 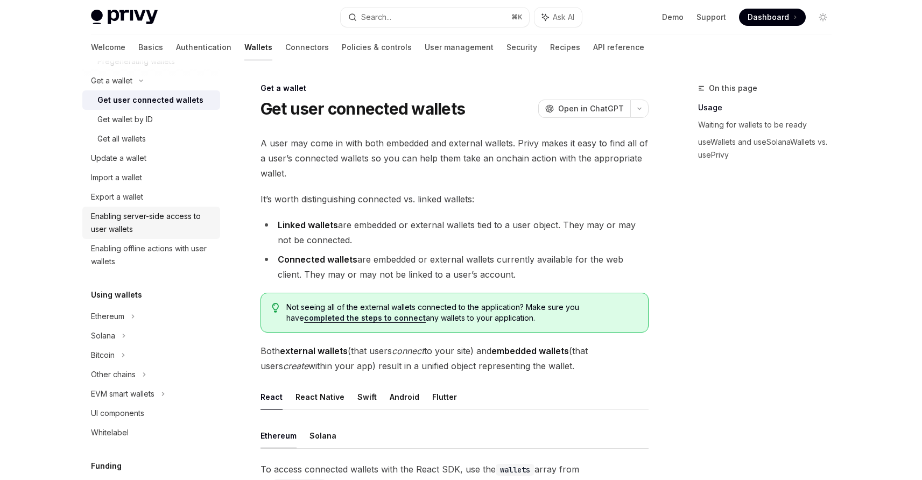 What do you see at coordinates (271, 397) in the screenshot?
I see `button: React` at bounding box center [271, 397].